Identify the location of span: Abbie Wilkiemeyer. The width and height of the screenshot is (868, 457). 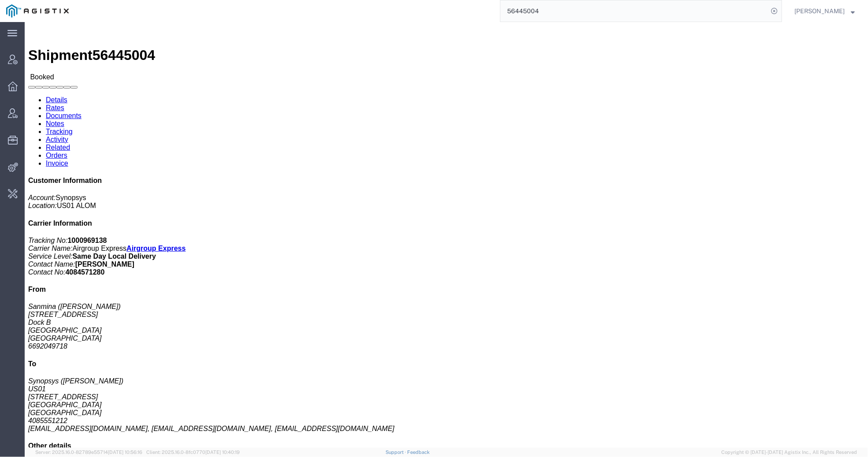
(820, 11).